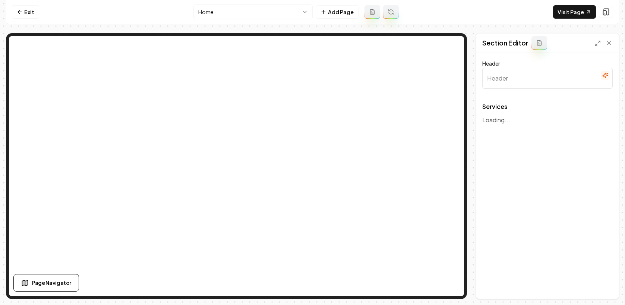 The height and width of the screenshot is (305, 625). What do you see at coordinates (548, 78) in the screenshot?
I see `input: Header` at bounding box center [548, 78].